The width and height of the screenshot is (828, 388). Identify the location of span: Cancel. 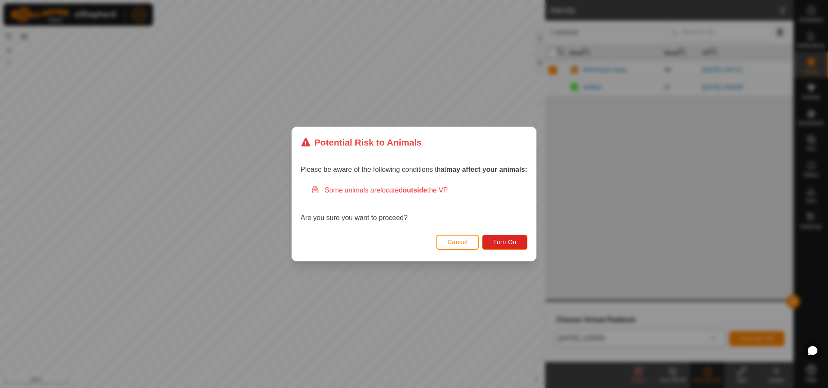
(457, 242).